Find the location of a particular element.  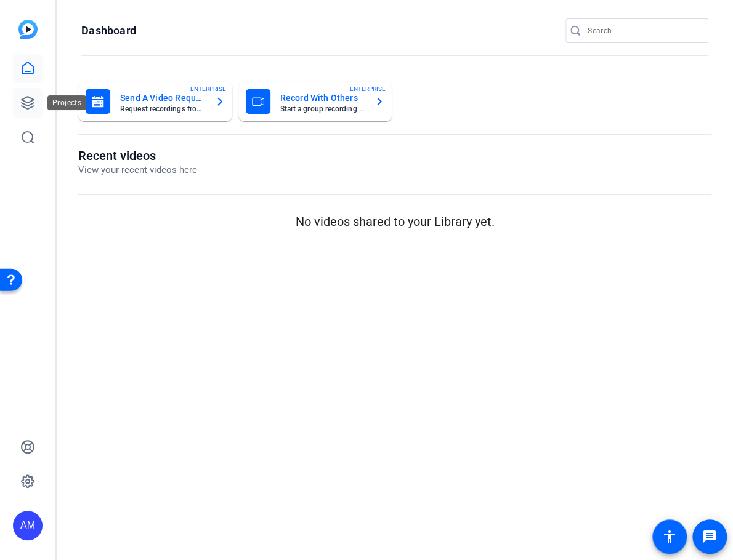

h1: Recent videos is located at coordinates (138, 155).